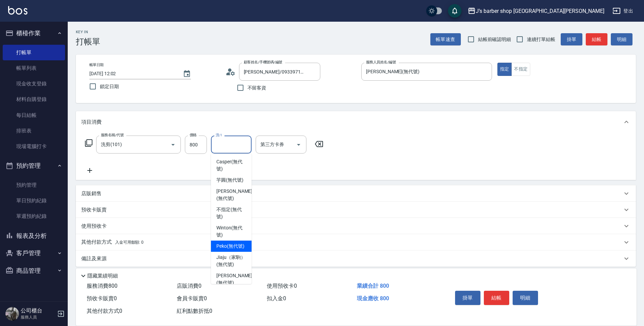 The width and height of the screenshot is (644, 326). What do you see at coordinates (187, 74) in the screenshot?
I see `button: Choose date, selected date is 2025-08-14` at bounding box center [187, 74].